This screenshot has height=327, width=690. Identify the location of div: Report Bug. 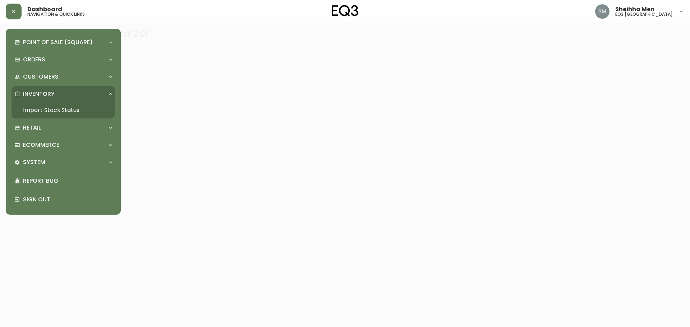
(63, 181).